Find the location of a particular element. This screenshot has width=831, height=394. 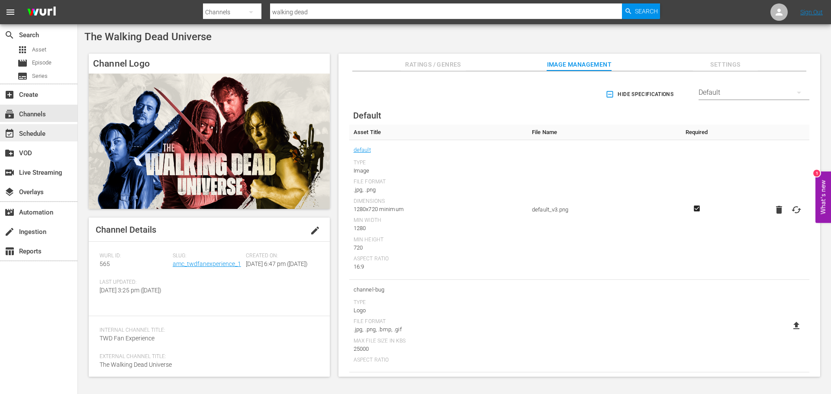

div: .jpg, .png, .bmp, .gif is located at coordinates (438, 330).